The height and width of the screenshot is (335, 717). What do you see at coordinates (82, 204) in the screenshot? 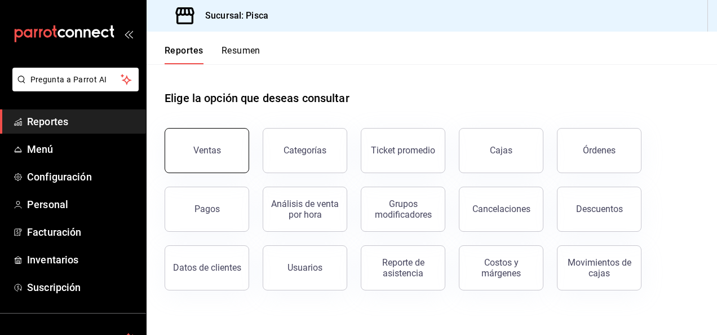
I see `span: Personal` at bounding box center [82, 204].